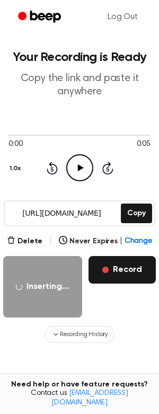  What do you see at coordinates (42, 287) in the screenshot?
I see `button: Inserting...` at bounding box center [42, 287].